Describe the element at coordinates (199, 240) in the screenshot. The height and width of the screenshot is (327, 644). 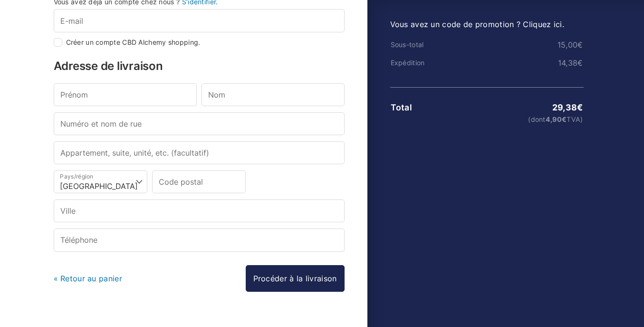
I see `input: Téléphone` at that location.